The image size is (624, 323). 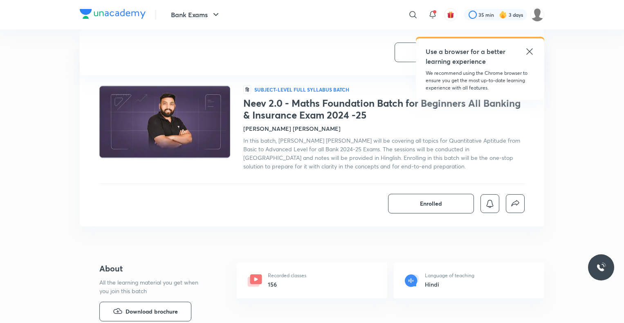 What do you see at coordinates (302, 90) in the screenshot?
I see `p: Subject-level full syllabus Batch` at bounding box center [302, 90].